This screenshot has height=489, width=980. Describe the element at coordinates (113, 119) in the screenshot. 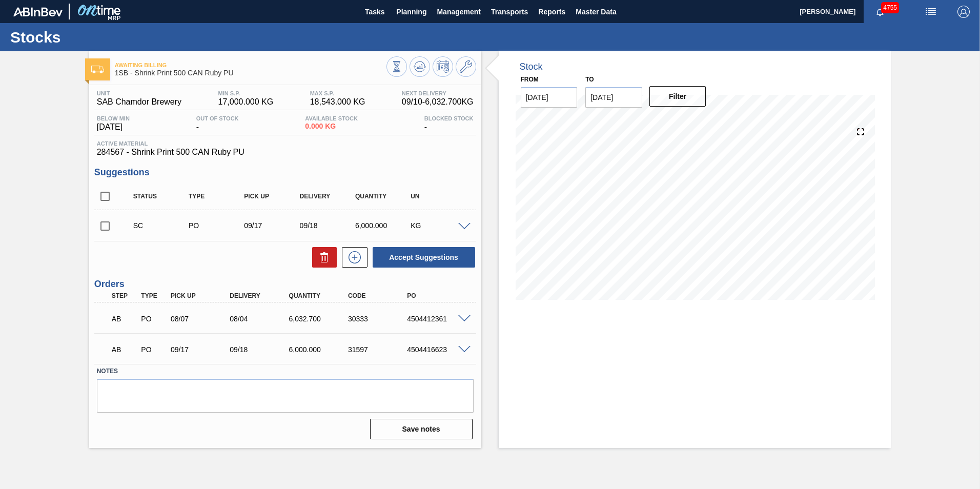

I see `span: Below Min` at that location.